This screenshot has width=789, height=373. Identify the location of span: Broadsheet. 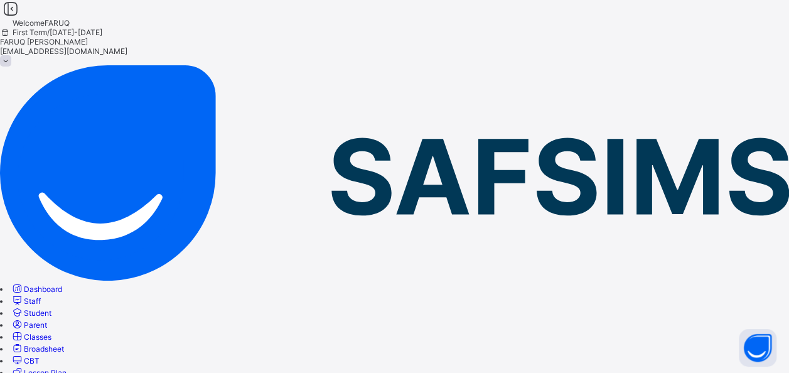
(44, 349).